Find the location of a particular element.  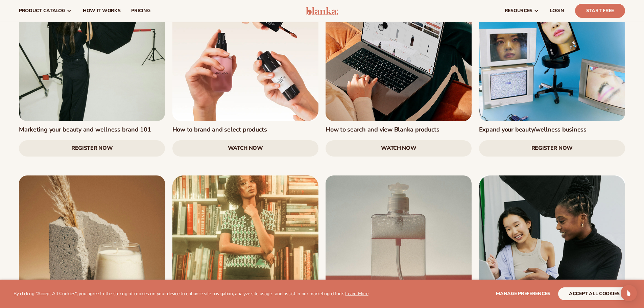

p: By clicking "Accept All Cookies", you agree to the storing of cookies on your device to enhance s... is located at coordinates (191, 294).